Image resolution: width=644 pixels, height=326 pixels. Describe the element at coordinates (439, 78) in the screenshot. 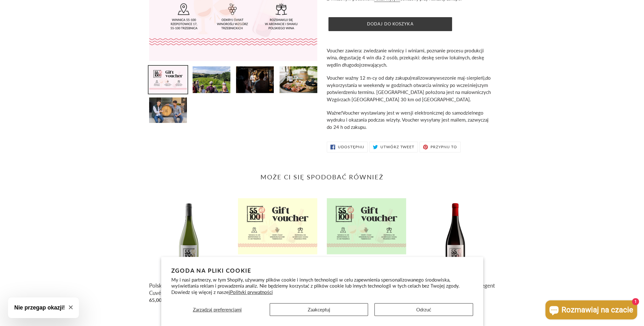

I see `span: w` at that location.